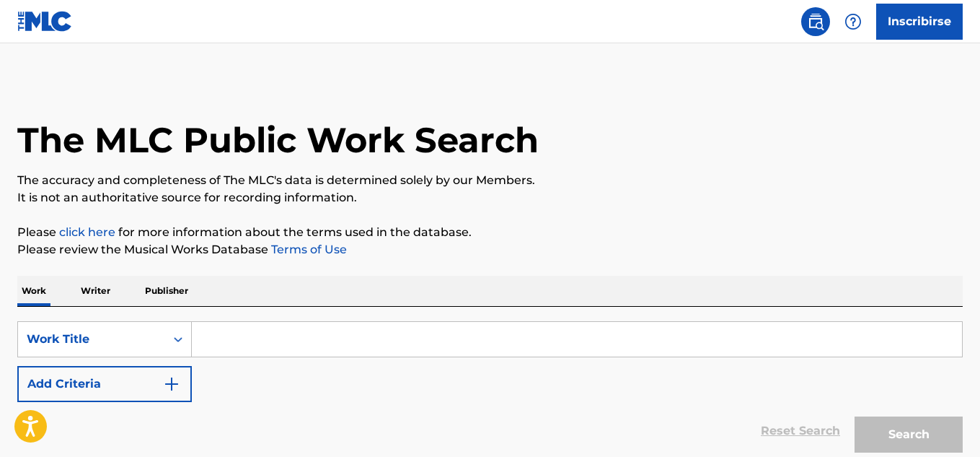 Image resolution: width=980 pixels, height=457 pixels. What do you see at coordinates (87, 231) in the screenshot?
I see `a: click here` at bounding box center [87, 231].